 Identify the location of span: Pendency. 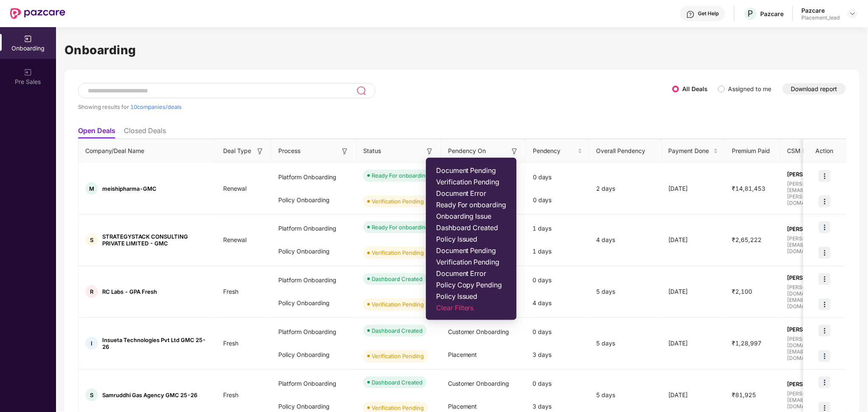
(555, 151).